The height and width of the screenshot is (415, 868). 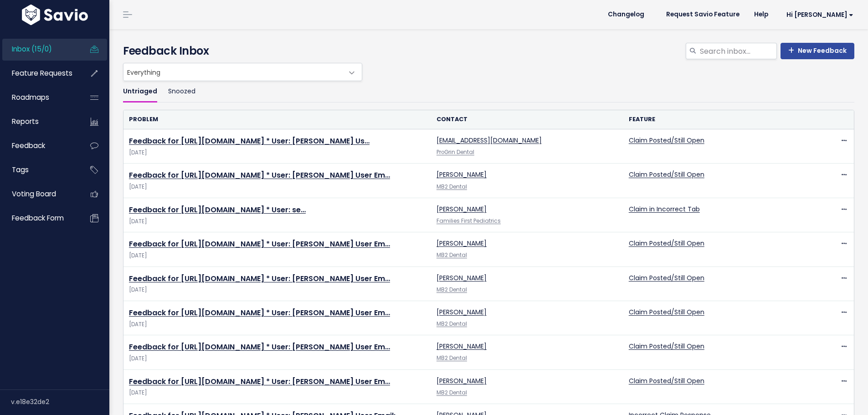 What do you see at coordinates (39, 219) in the screenshot?
I see `a: Feedback form` at bounding box center [39, 219].